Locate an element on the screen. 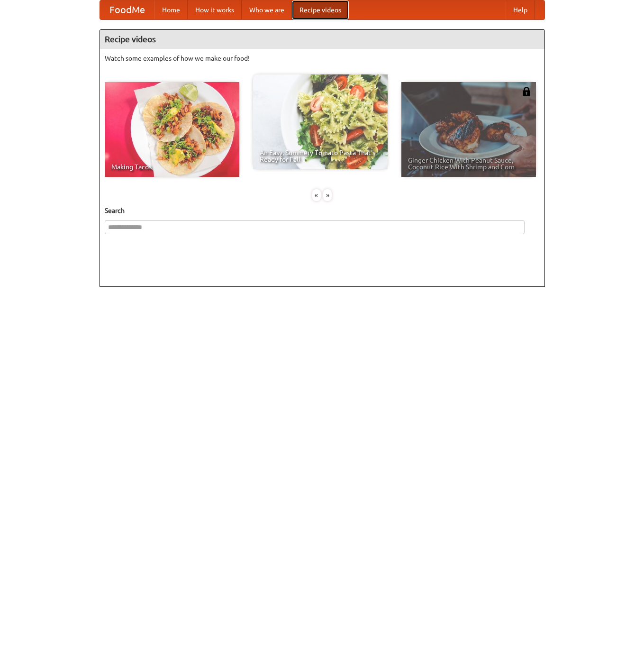  a: Help is located at coordinates (521, 10).